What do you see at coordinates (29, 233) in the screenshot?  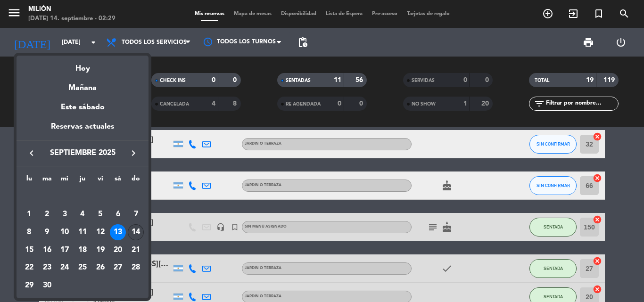 I see `td: 8 de septiembre de 2025` at bounding box center [29, 233].